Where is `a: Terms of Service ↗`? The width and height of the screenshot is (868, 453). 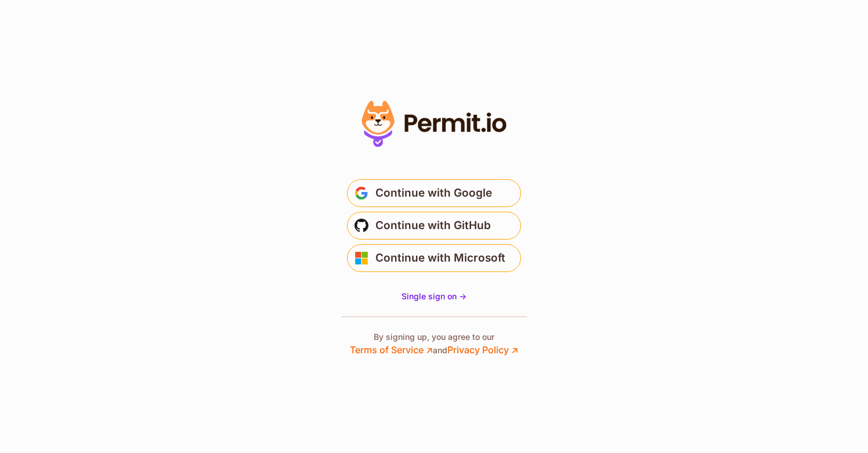
a: Terms of Service ↗ is located at coordinates (391, 349).